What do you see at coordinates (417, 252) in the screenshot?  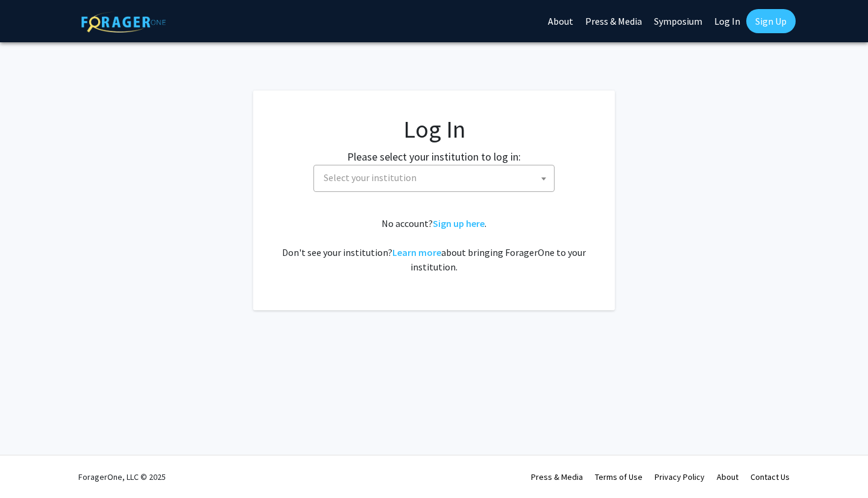 I see `a: Learn more about bringing ForagerOne to your institution` at bounding box center [417, 252].